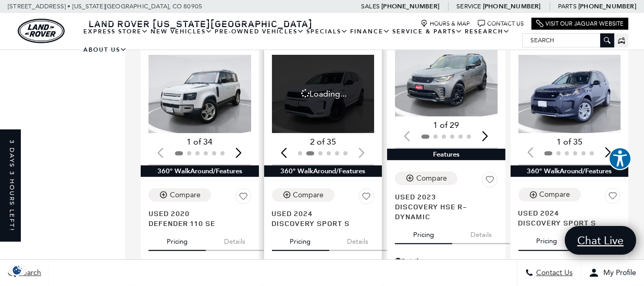 The width and height of the screenshot is (644, 286). What do you see at coordinates (445, 23) in the screenshot?
I see `a: Hours & Map` at bounding box center [445, 23].